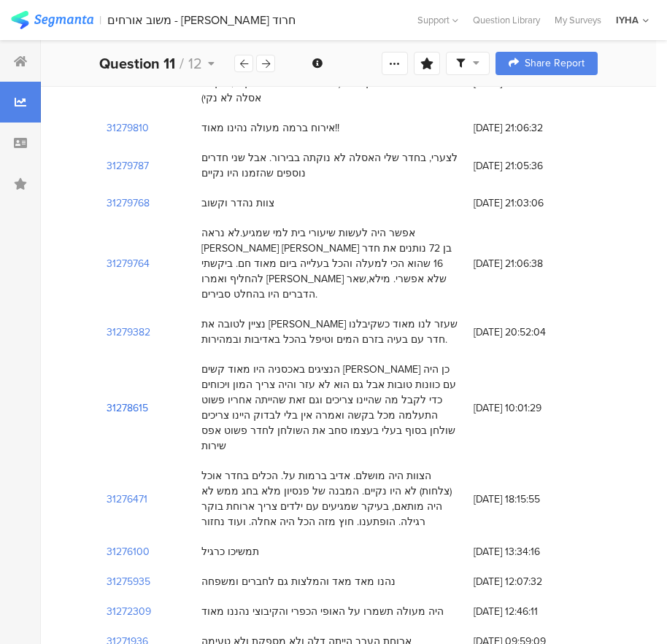  Describe the element at coordinates (128, 582) in the screenshot. I see `section: 31275935` at that location.